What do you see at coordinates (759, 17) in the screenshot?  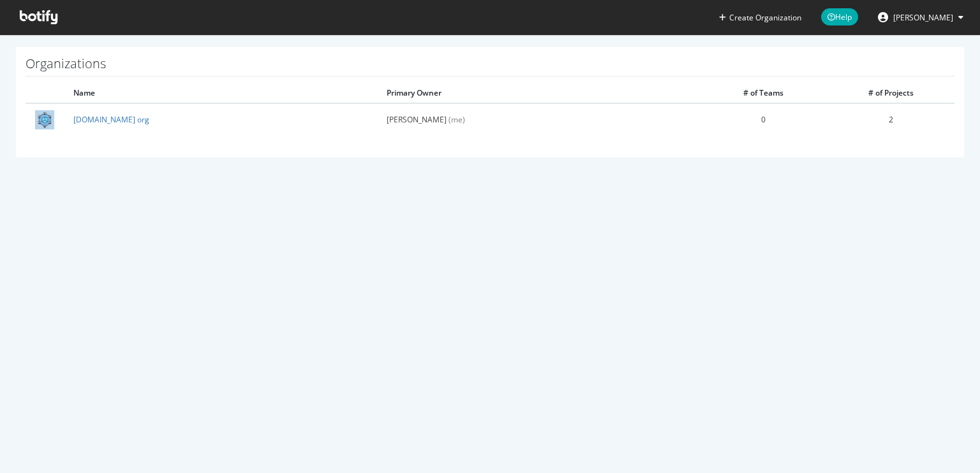 I see `button: Create Organization` at bounding box center [759, 17].